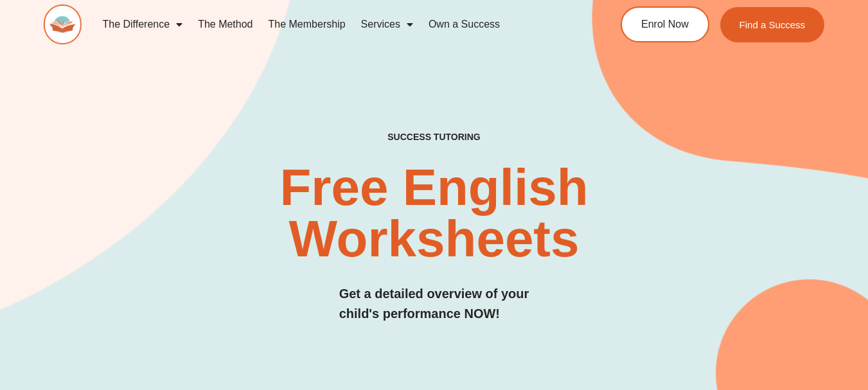 This screenshot has width=868, height=390. Describe the element at coordinates (665, 25) in the screenshot. I see `a: Enrol Now` at that location.